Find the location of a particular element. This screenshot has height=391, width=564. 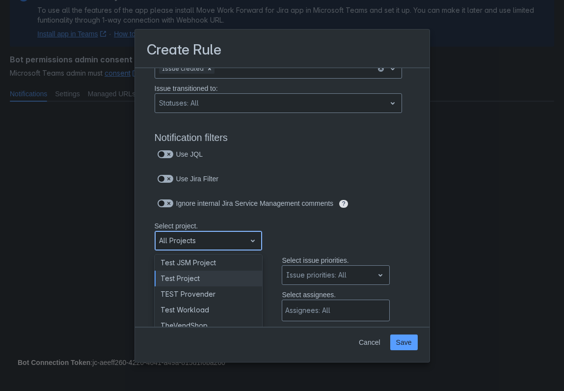

p: Select actors. is located at coordinates (336, 331).